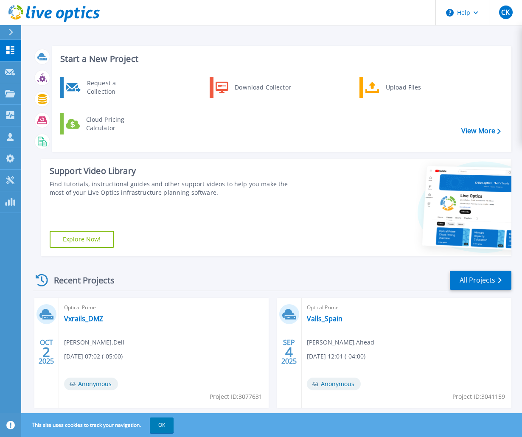 The width and height of the screenshot is (522, 437). Describe the element at coordinates (103, 124) in the screenshot. I see `a: Cloud Pricing Calculator` at that location.